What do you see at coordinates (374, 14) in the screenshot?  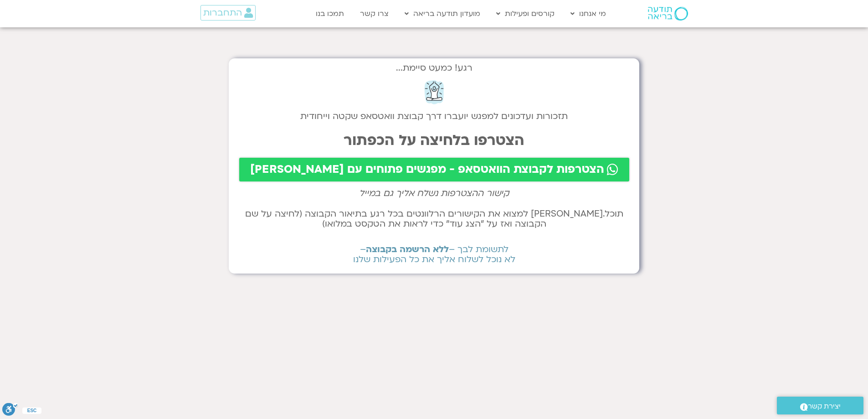 I see `a: צרו קשר` at bounding box center [374, 14].